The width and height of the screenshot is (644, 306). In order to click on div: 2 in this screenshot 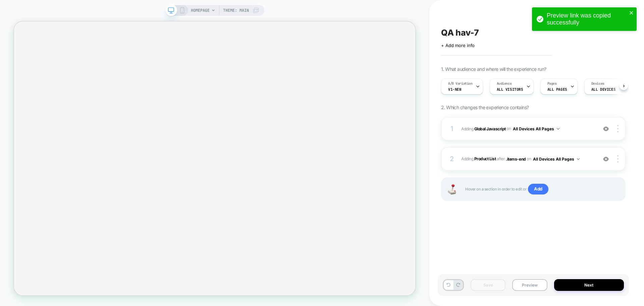, I will do `click(452, 158)`.